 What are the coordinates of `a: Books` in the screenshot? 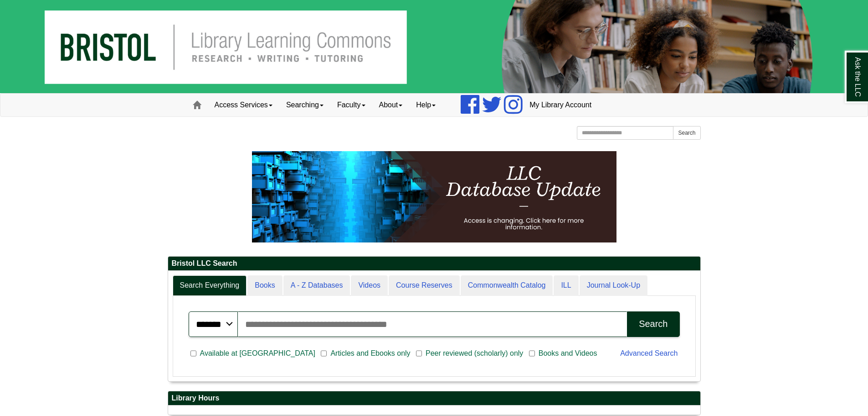 It's located at (265, 285).